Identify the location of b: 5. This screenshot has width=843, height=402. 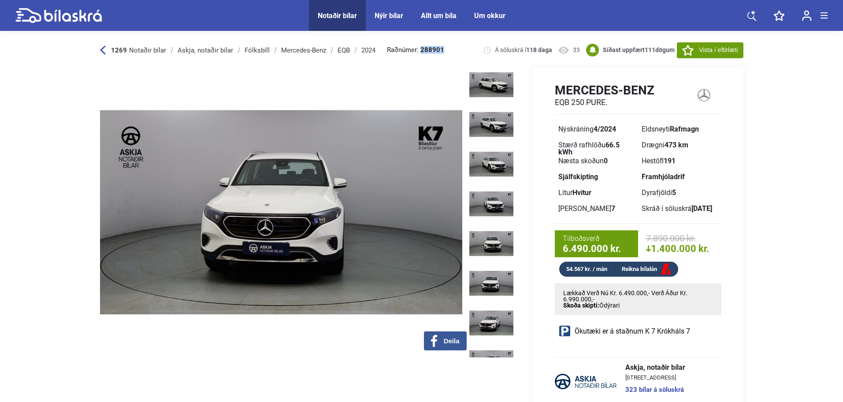
(674, 192).